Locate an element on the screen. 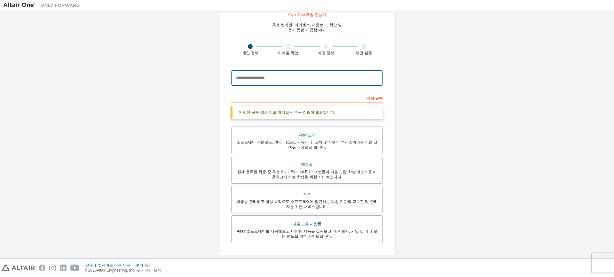 The image size is (614, 277). img: 알타이르 원 is located at coordinates (43, 5).